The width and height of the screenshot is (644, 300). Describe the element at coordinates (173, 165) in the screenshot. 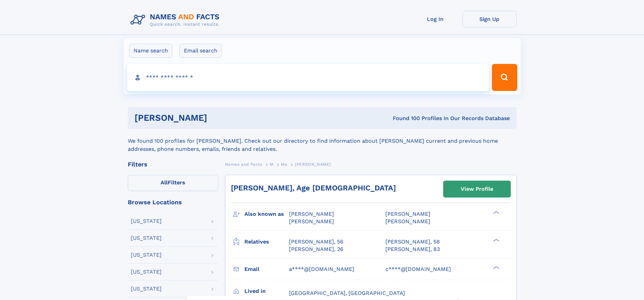

I see `div: Filters` at that location.